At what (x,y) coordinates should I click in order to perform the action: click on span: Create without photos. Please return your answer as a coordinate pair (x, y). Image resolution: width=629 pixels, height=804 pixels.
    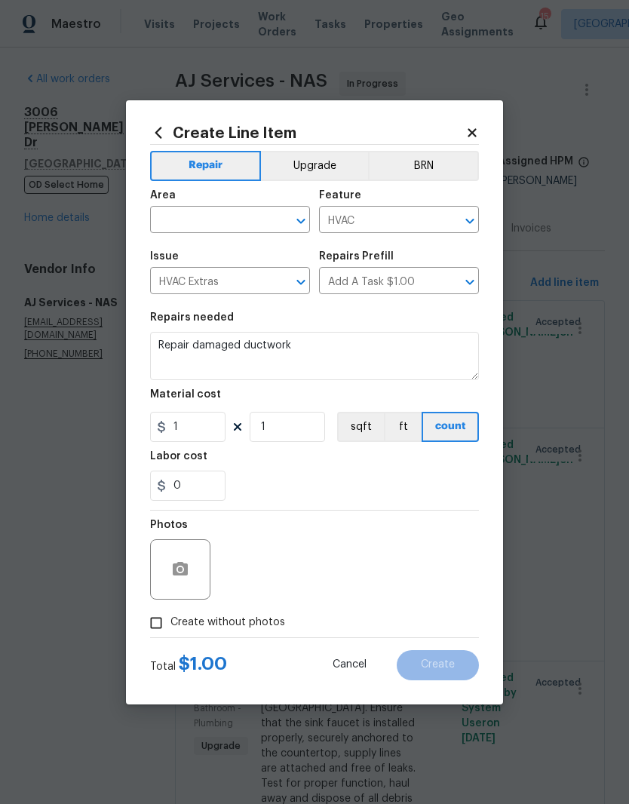
    Looking at the image, I should click on (228, 622).